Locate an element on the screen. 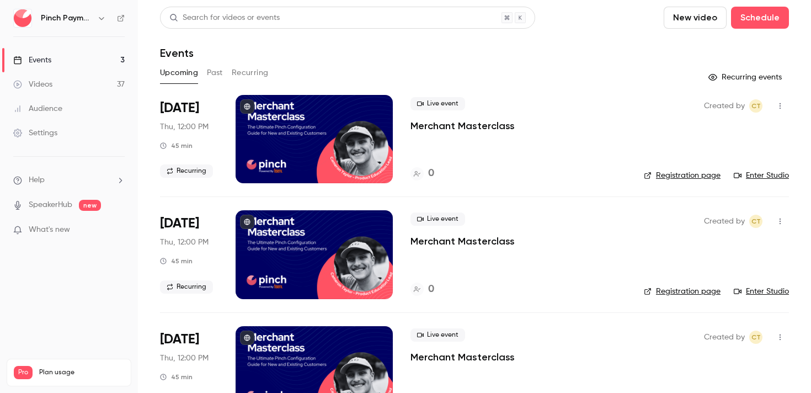 The height and width of the screenshot is (393, 811). img: Pinch Payments is located at coordinates (23, 18).